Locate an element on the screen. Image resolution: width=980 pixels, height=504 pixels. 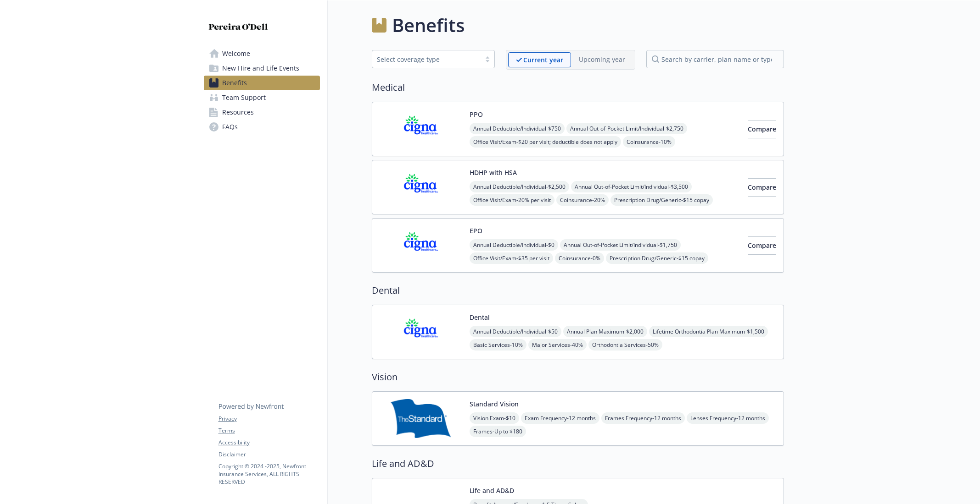
span: Team Support is located at coordinates (243, 98).